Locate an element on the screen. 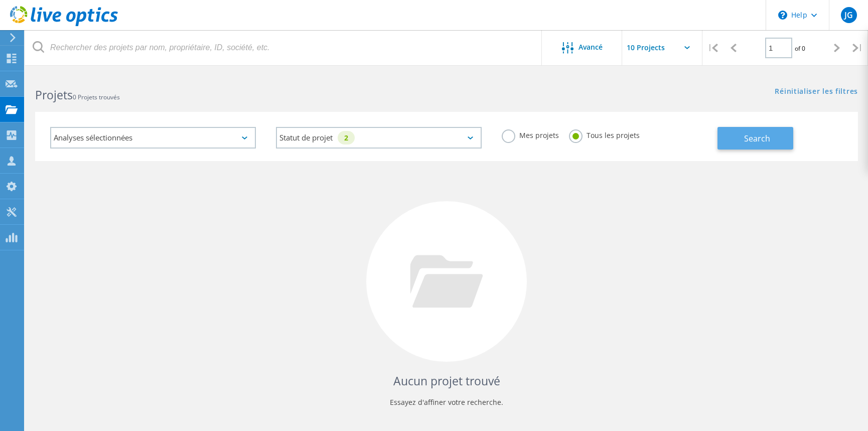  a: Live Optics Dashboard is located at coordinates (64, 24).